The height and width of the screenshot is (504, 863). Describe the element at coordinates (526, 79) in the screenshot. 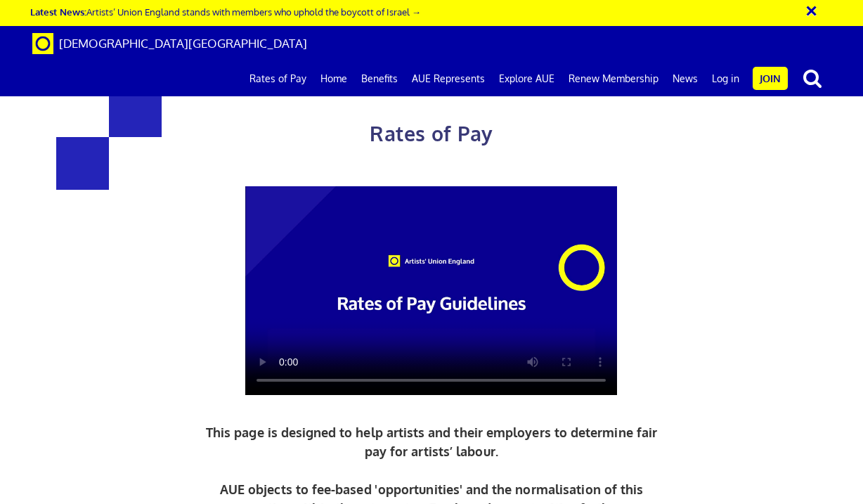

I see `a: Explore AUE` at that location.